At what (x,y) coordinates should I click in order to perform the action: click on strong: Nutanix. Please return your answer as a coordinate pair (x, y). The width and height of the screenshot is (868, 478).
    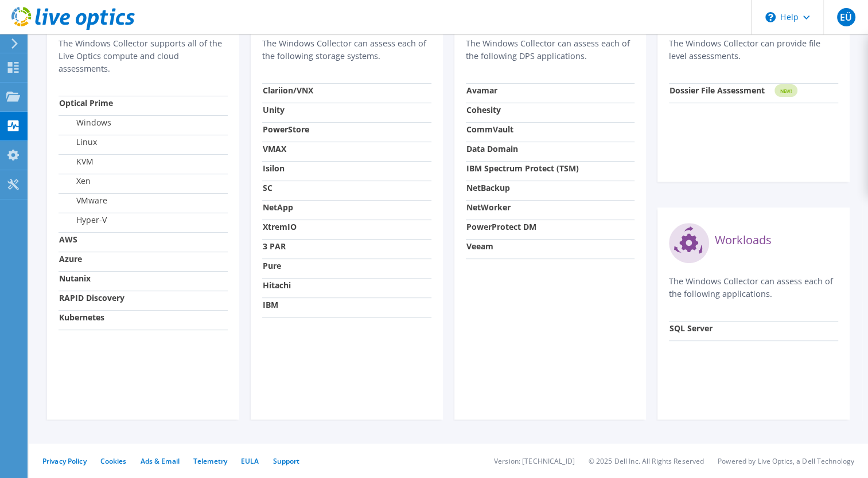
    Looking at the image, I should click on (75, 278).